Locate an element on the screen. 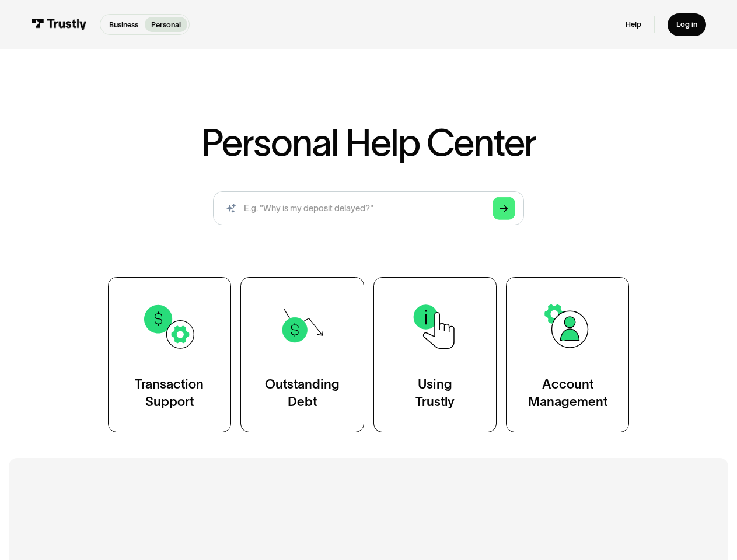 The width and height of the screenshot is (737, 560). div: Outstanding Debt is located at coordinates (302, 392).